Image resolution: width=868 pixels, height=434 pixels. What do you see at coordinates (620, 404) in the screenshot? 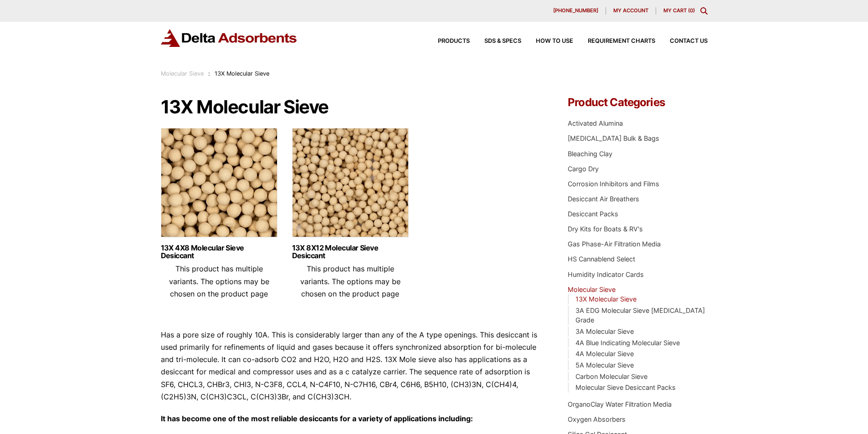
I see `a: OrganoClay Water Filtration Media` at bounding box center [620, 404].